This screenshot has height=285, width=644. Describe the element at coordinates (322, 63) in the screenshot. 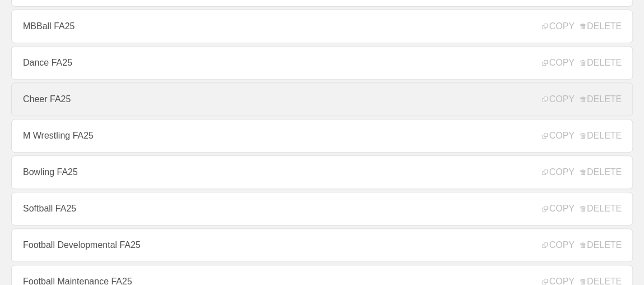

I see `a: Dance FA25` at that location.